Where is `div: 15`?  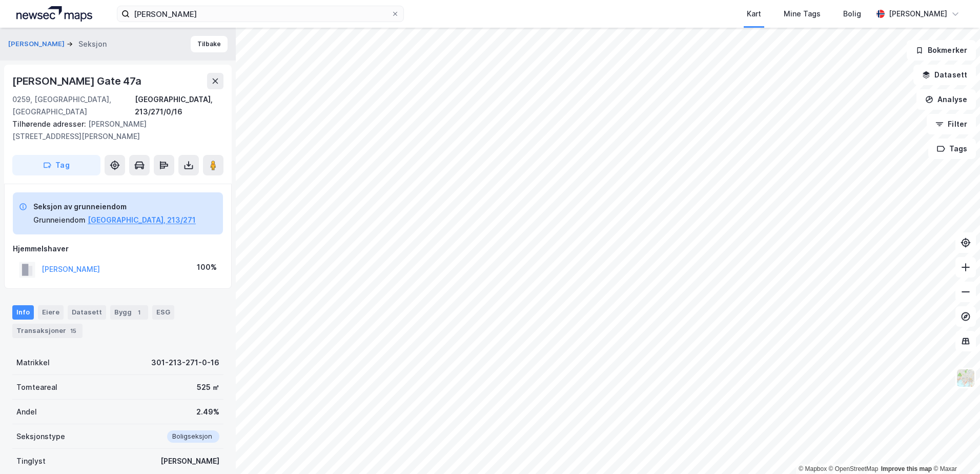
div: 15 is located at coordinates (73, 331).